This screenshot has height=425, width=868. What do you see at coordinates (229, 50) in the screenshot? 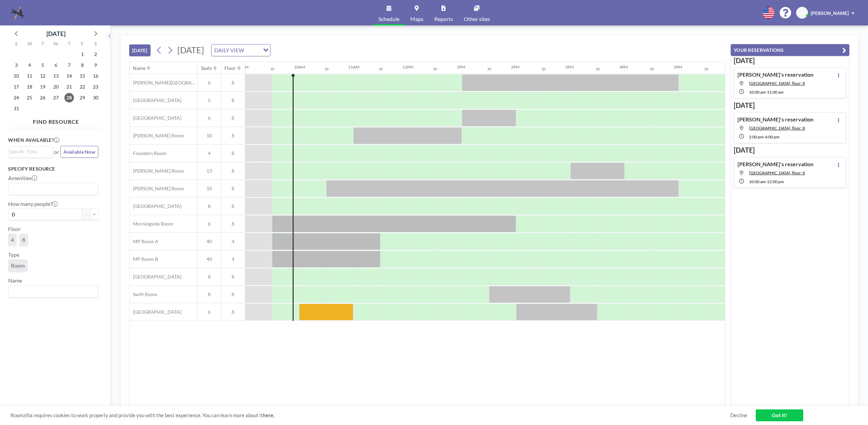
I see `span: DAILY VIEW` at bounding box center [229, 50].